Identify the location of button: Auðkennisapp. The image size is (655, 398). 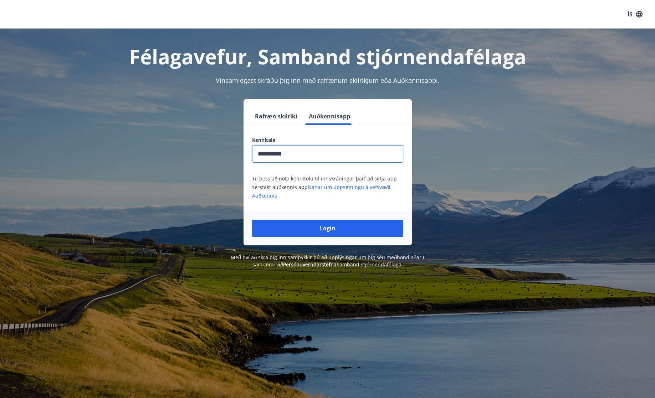
(329, 116).